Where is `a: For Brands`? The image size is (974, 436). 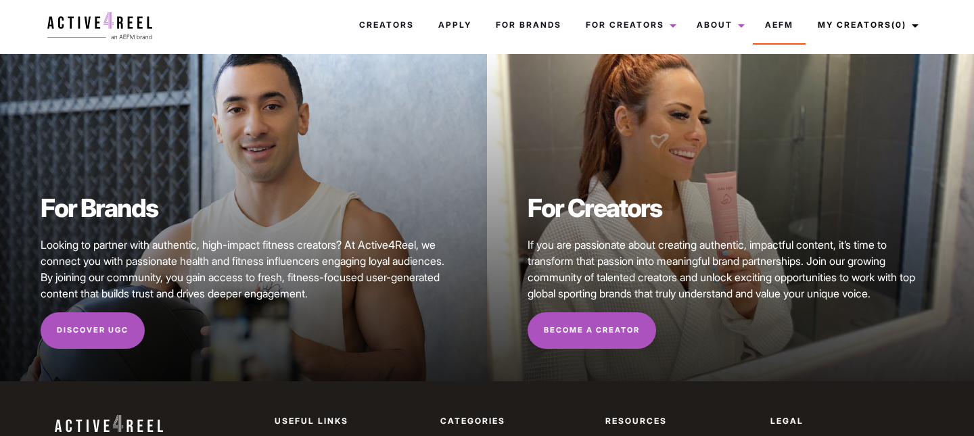 a: For Brands is located at coordinates (528, 25).